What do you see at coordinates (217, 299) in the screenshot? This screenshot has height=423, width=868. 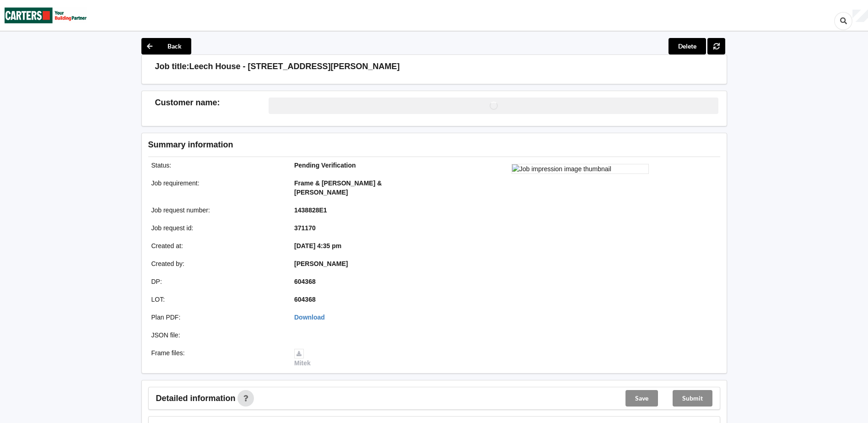 I see `div: LOT :` at bounding box center [217, 299].